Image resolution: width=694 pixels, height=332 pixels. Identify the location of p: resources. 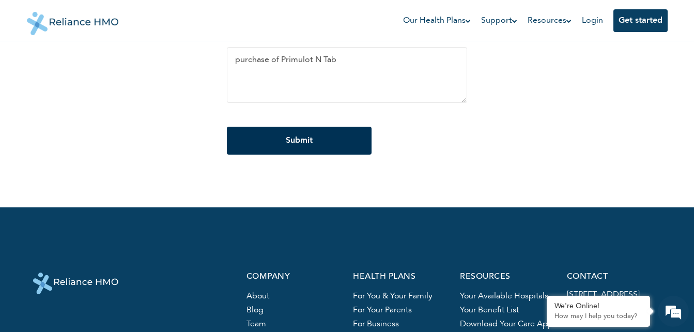
(507, 276).